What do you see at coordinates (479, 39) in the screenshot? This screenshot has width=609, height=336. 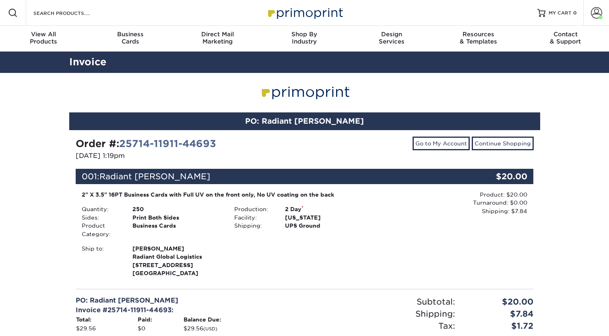 I see `a: Resources& Templates` at bounding box center [479, 39].